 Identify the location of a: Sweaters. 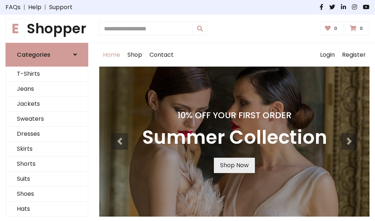
(47, 119).